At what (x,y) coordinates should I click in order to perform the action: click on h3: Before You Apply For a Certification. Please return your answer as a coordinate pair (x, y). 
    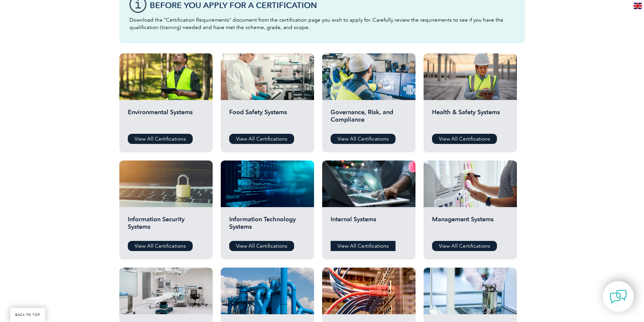
    Looking at the image, I should click on (333, 5).